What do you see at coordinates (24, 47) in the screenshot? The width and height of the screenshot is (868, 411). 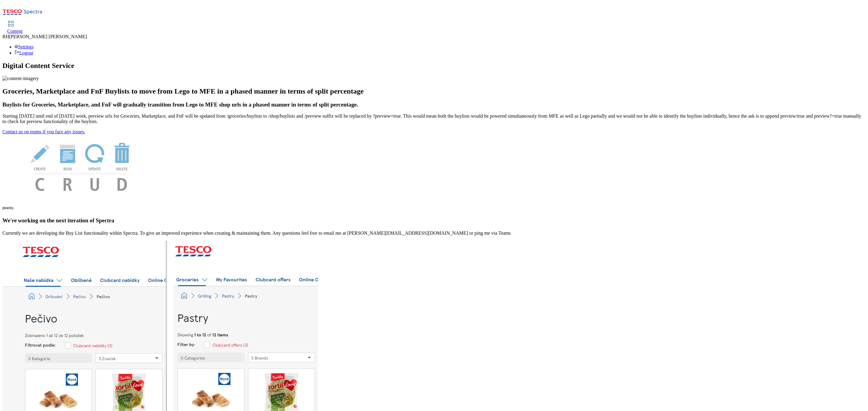 I see `a: Settings` at bounding box center [24, 47].